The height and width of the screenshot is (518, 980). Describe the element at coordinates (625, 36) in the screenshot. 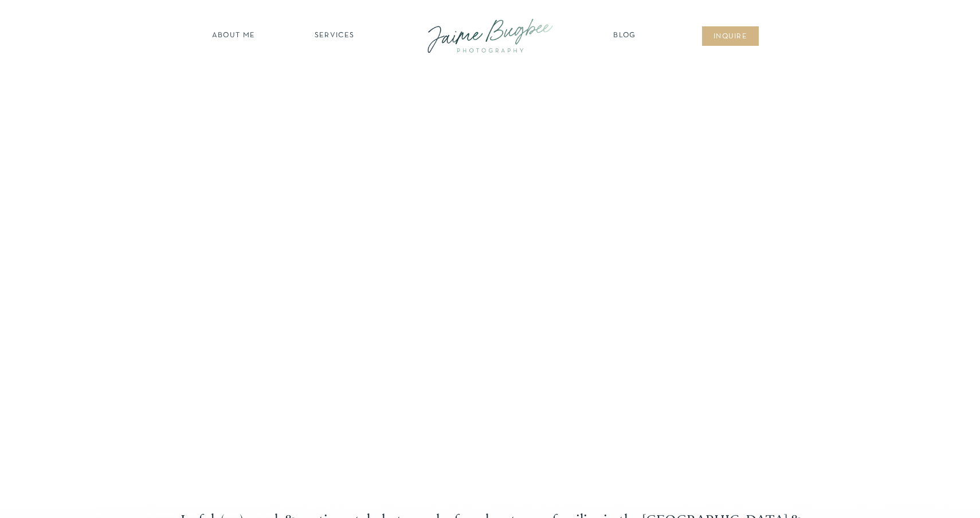

I see `a: Blog` at that location.